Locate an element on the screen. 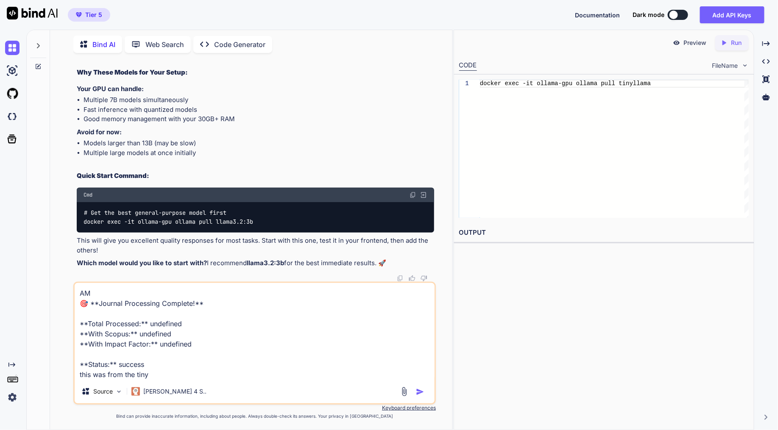 This screenshot has width=778, height=430. p: Run is located at coordinates (736, 43).